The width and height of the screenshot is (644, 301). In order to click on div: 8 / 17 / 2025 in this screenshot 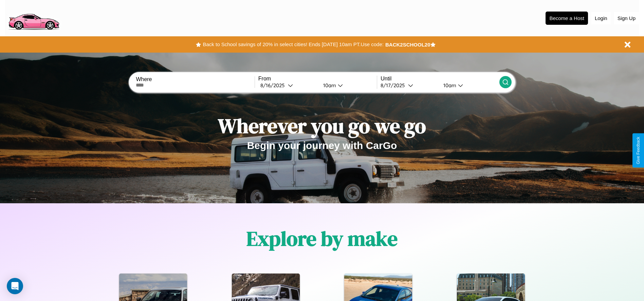, I will do `click(395, 85)`.